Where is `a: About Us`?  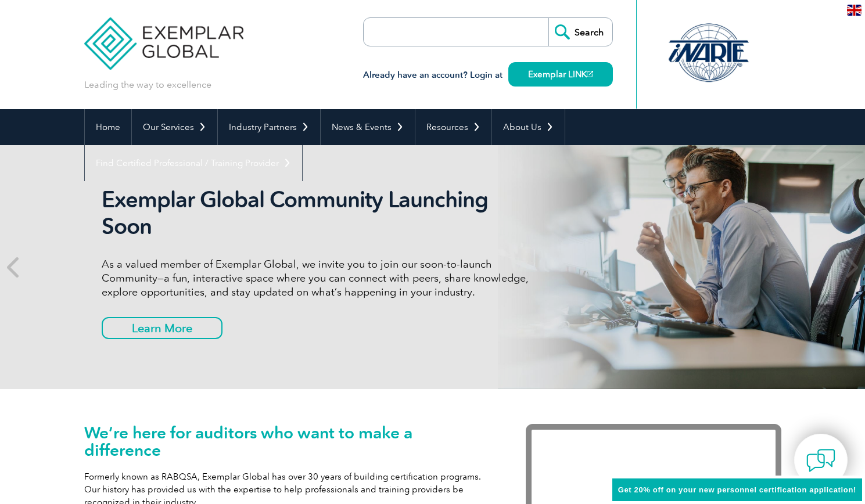 a: About Us is located at coordinates (528, 127).